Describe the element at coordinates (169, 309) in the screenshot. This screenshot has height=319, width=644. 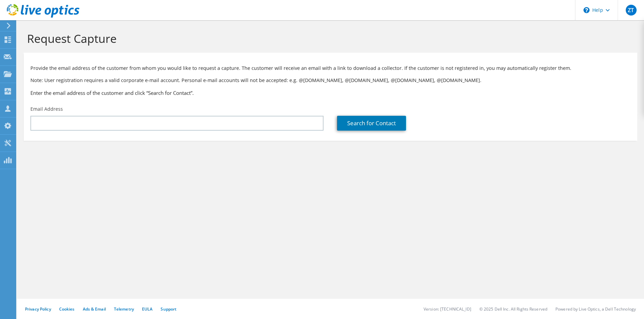
I see `a: Support` at that location.